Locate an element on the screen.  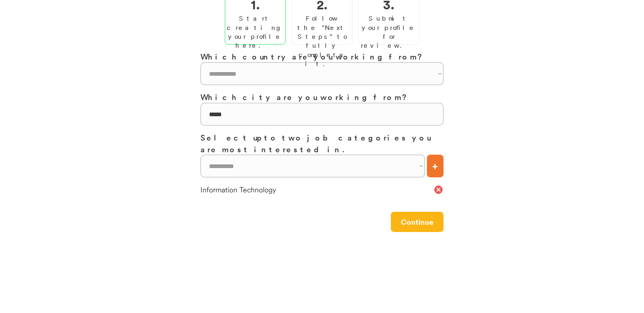
h3: Which country are you working from? is located at coordinates (322, 56).